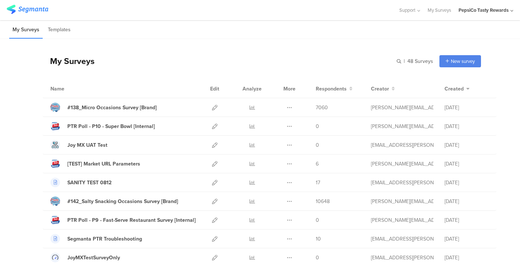 Image resolution: width=520 pixels, height=263 pixels. Describe the element at coordinates (380, 89) in the screenshot. I see `span: Creator` at that location.